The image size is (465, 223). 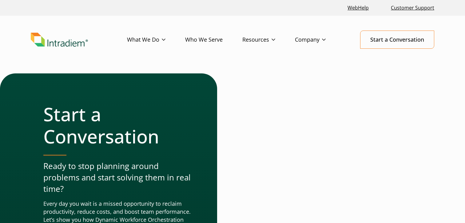 I want to click on a: Start a Conversation, so click(x=397, y=39).